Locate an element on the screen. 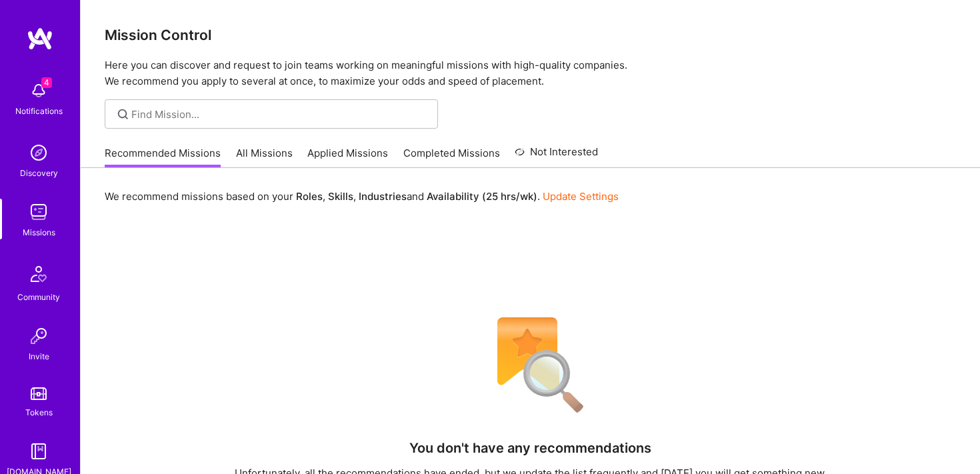  div: Discovery is located at coordinates (39, 173).